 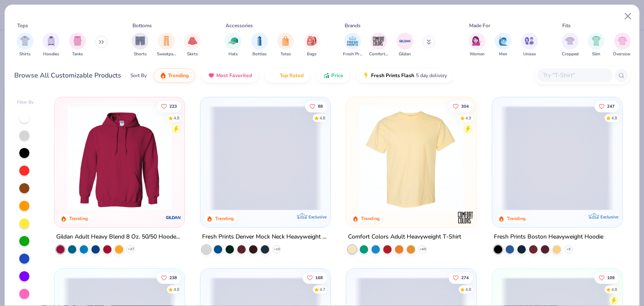 What do you see at coordinates (274, 75) in the screenshot?
I see `img: TopRated.gif` at bounding box center [274, 75].